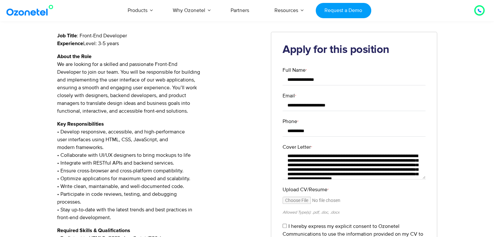 The height and width of the screenshot is (237, 494). Describe the element at coordinates (354, 96) in the screenshot. I see `label: Email` at that location.